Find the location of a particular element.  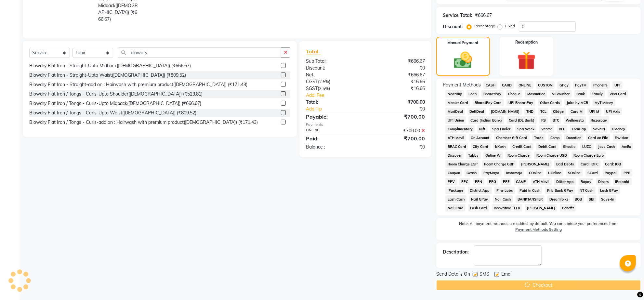

span: NT Cash is located at coordinates (586, 190).